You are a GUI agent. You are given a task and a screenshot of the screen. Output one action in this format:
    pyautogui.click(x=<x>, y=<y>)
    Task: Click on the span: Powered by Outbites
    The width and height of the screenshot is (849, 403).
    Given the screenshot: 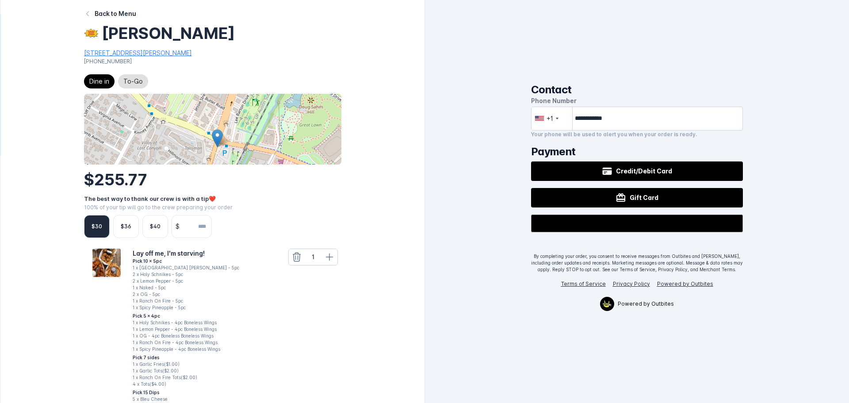 What is the action you would take?
    pyautogui.click(x=646, y=304)
    